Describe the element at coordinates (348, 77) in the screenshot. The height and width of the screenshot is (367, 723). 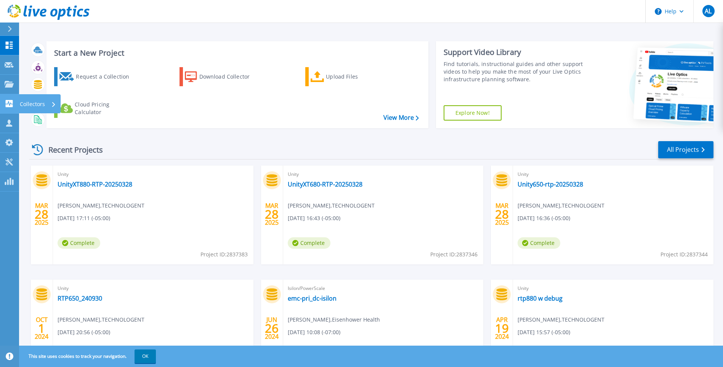
I see `a: Upload Files` at that location.